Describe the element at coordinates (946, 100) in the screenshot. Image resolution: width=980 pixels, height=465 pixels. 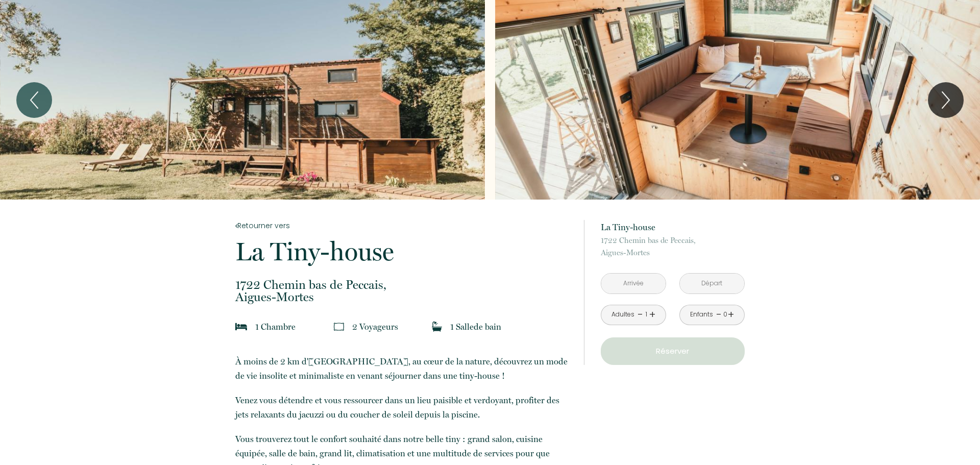
I see `button: Next` at that location.